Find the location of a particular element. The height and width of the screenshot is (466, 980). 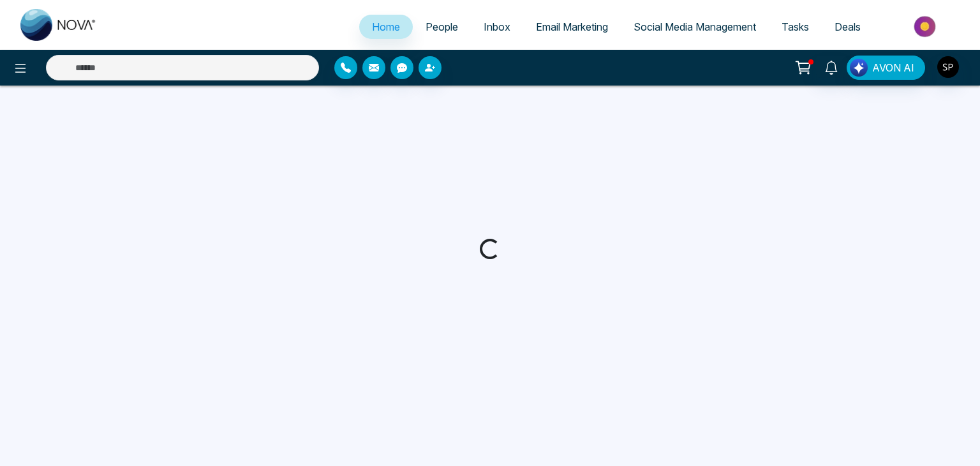

a: Home is located at coordinates (386, 27).